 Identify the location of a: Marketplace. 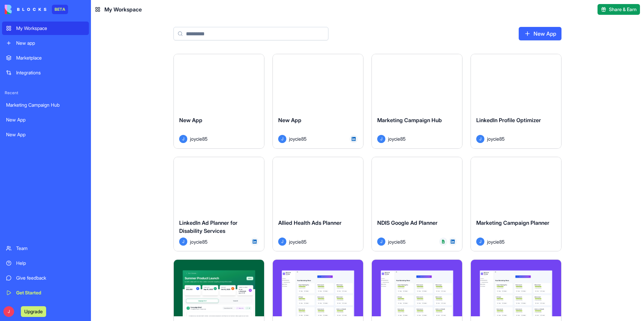
(45, 58).